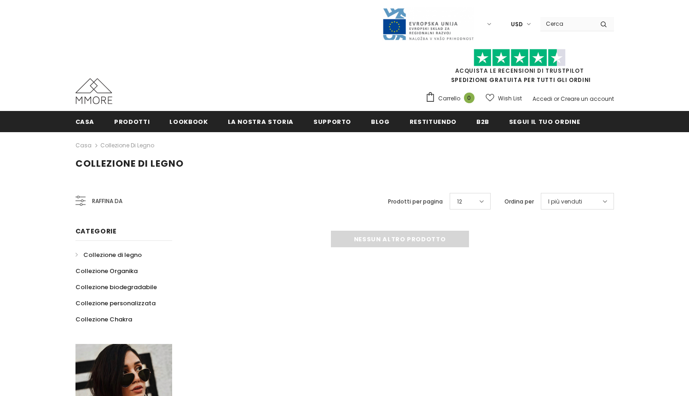 The width and height of the screenshot is (689, 396). I want to click on span: USD, so click(517, 24).